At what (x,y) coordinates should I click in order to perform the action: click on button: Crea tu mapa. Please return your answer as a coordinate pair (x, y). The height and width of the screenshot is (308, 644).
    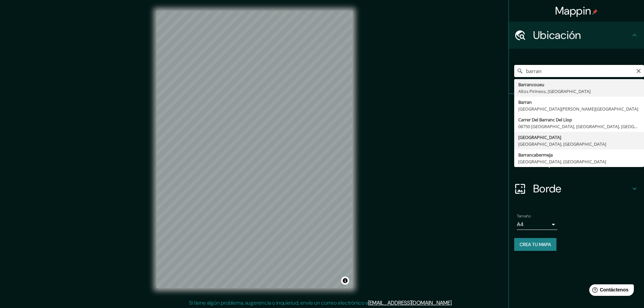
    Looking at the image, I should click on (535, 245).